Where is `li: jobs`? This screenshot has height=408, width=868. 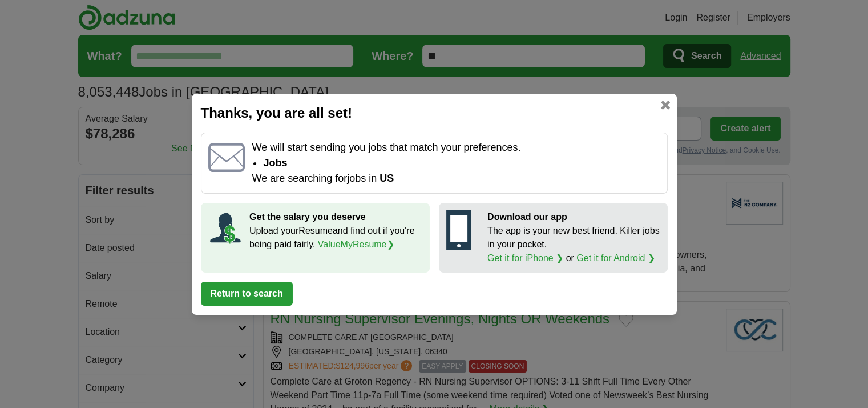 li: jobs is located at coordinates (462, 163).